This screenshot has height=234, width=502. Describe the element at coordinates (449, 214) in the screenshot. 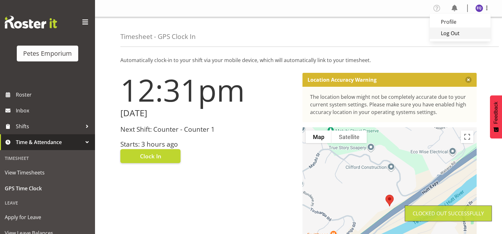

I see `div: Clocked out Successfully` at that location.